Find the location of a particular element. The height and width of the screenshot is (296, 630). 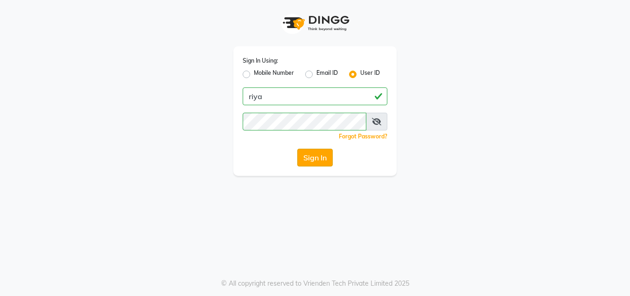

label: Sign In Using: is located at coordinates (261, 61).